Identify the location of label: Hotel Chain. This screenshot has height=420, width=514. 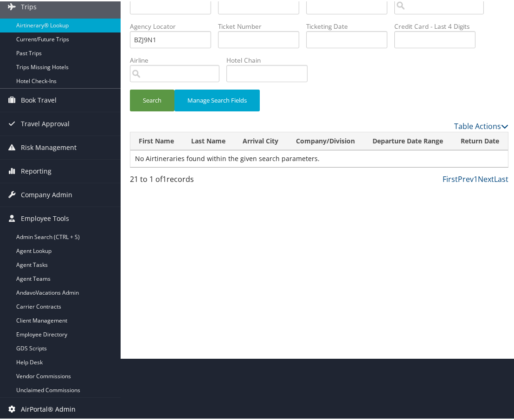
(270, 59).